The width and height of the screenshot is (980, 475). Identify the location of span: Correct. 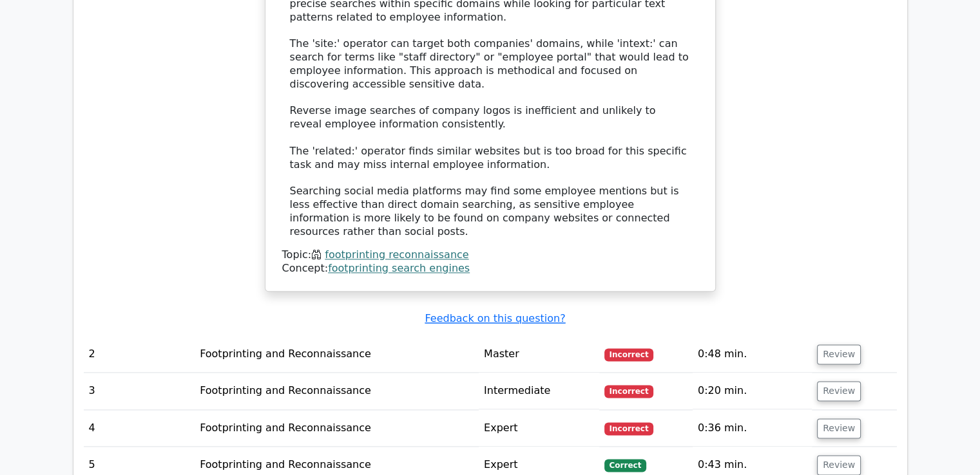
(625, 466).